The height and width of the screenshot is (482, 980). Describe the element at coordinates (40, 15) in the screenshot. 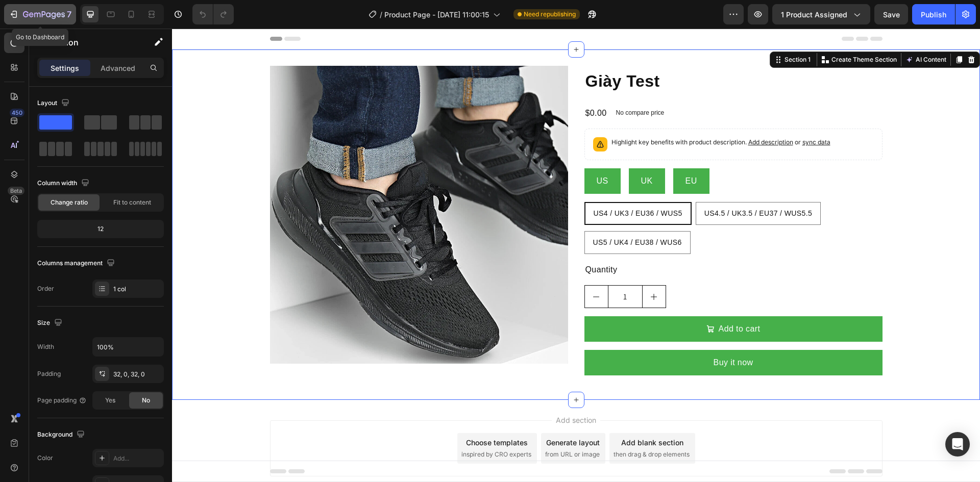

I see `button: 7` at that location.